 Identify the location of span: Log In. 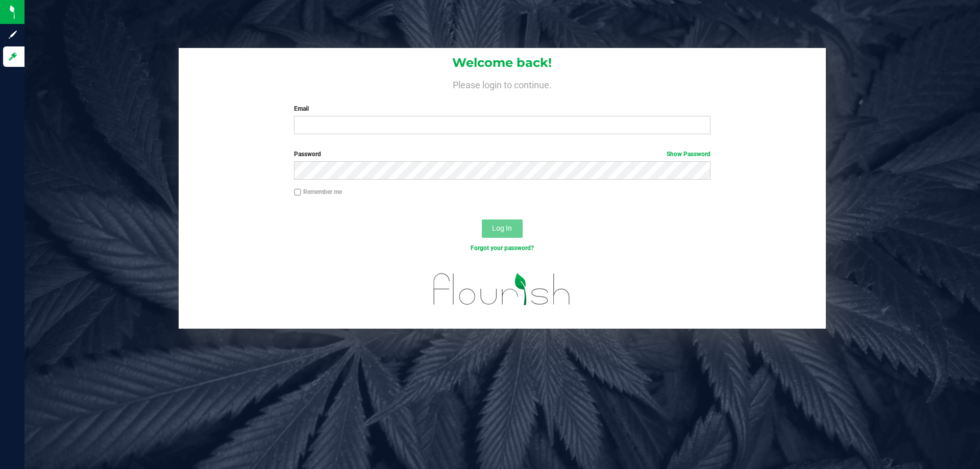
(502, 228).